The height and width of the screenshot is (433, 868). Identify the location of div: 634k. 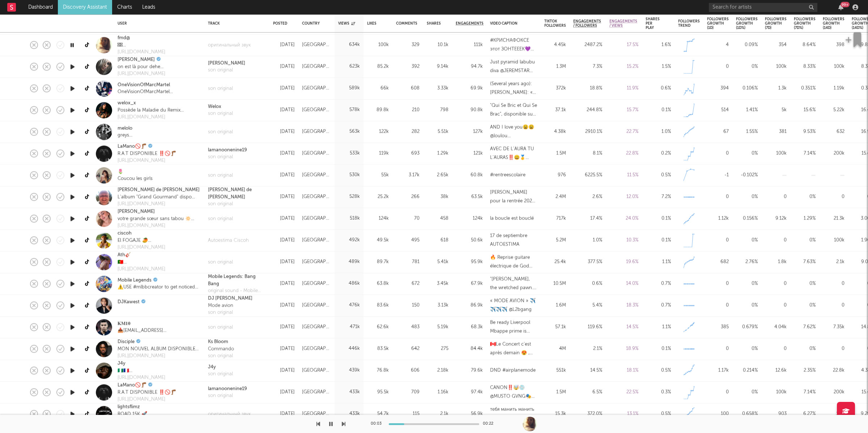
(349, 45).